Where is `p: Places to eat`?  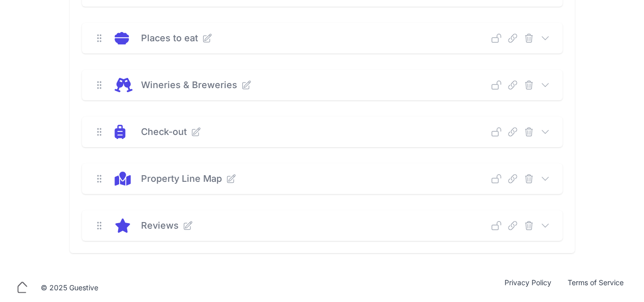 p: Places to eat is located at coordinates (169, 38).